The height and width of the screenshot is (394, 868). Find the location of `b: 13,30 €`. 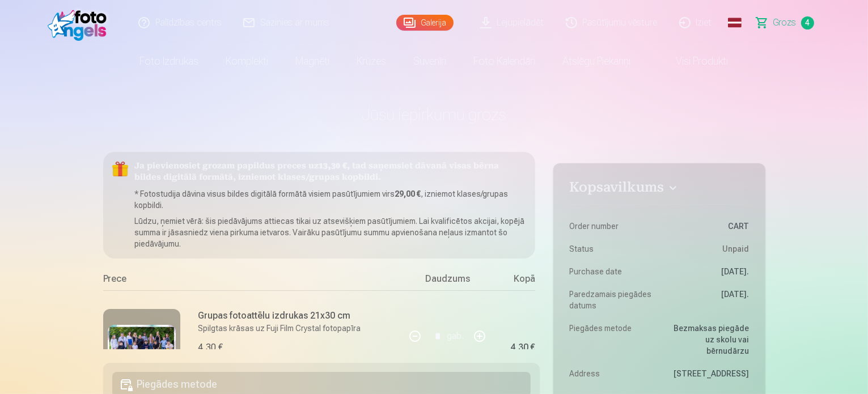

b: 13,30 € is located at coordinates (333, 166).